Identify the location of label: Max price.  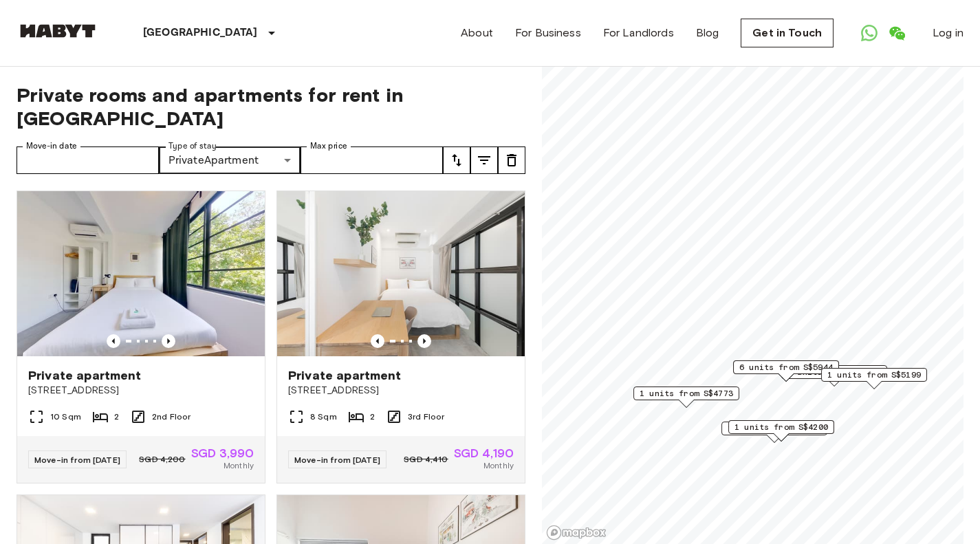
(328, 146).